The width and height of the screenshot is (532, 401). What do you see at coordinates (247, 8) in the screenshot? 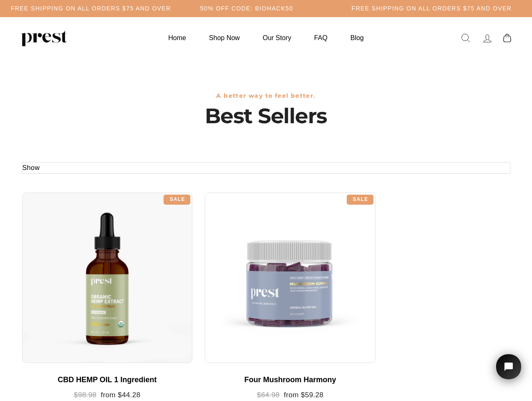
I see `h5: 50% OFF CODE: BIOHACK50` at bounding box center [247, 8].